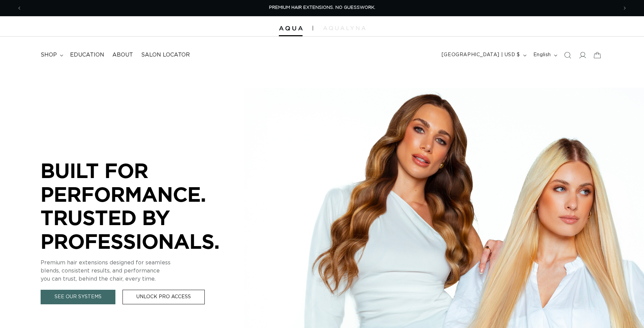 This screenshot has height=328, width=644. What do you see at coordinates (625, 8) in the screenshot?
I see `button: Next announcement` at bounding box center [625, 8].